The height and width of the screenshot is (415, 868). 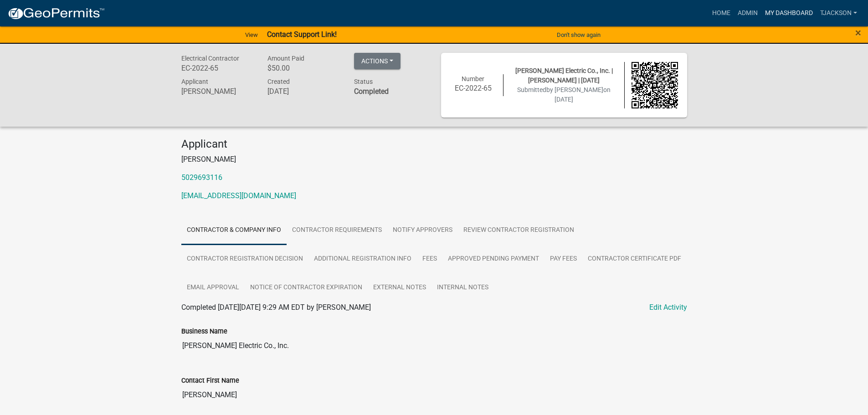 I want to click on strong: Contact Support Link!, so click(x=301, y=34).